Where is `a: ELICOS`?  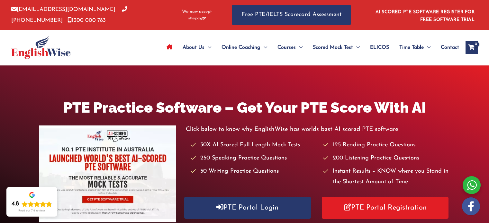 a: ELICOS is located at coordinates (379, 48).